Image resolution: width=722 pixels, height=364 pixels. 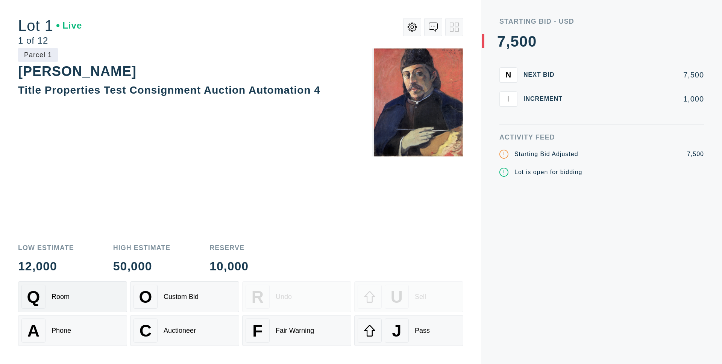 I want to click on div: Parcel 1, so click(x=38, y=55).